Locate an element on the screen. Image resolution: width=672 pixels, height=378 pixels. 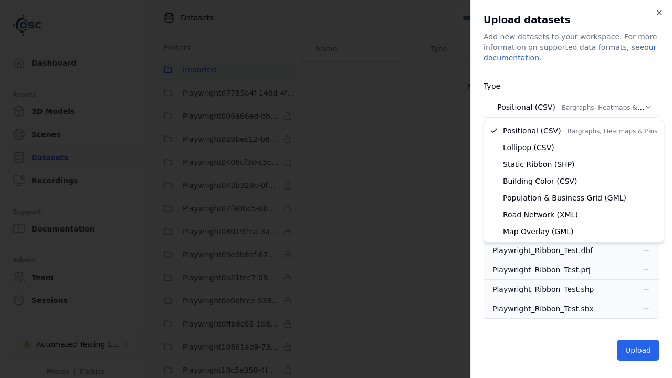
span: Road Network (XML) is located at coordinates (540, 215).